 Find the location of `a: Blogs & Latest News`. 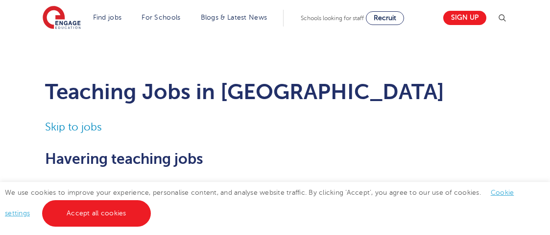

a: Blogs & Latest News is located at coordinates (234, 17).